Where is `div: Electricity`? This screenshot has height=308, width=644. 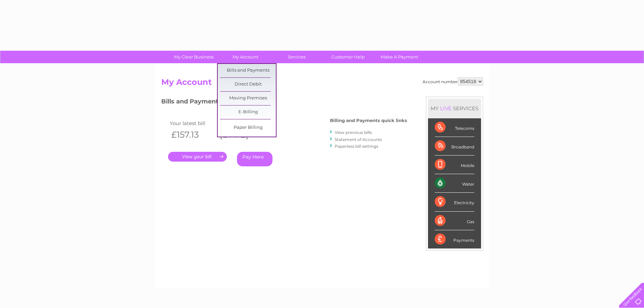
div: Electricity is located at coordinates (455, 202).